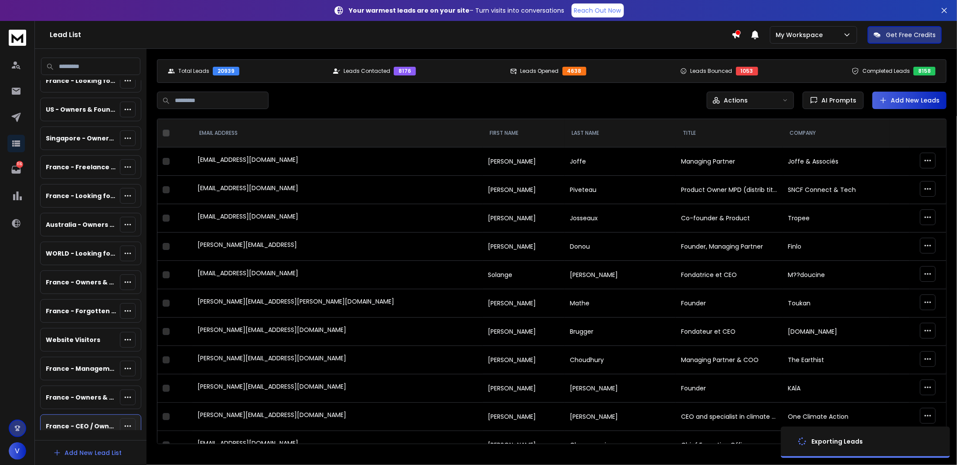 This screenshot has height=465, width=957. I want to click on h1: Lead List, so click(391, 35).